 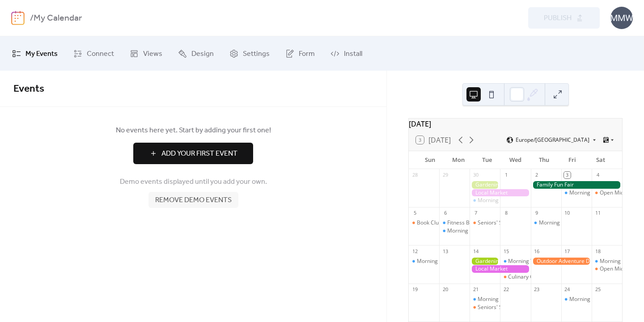 I want to click on div: Wed, so click(x=516, y=160).